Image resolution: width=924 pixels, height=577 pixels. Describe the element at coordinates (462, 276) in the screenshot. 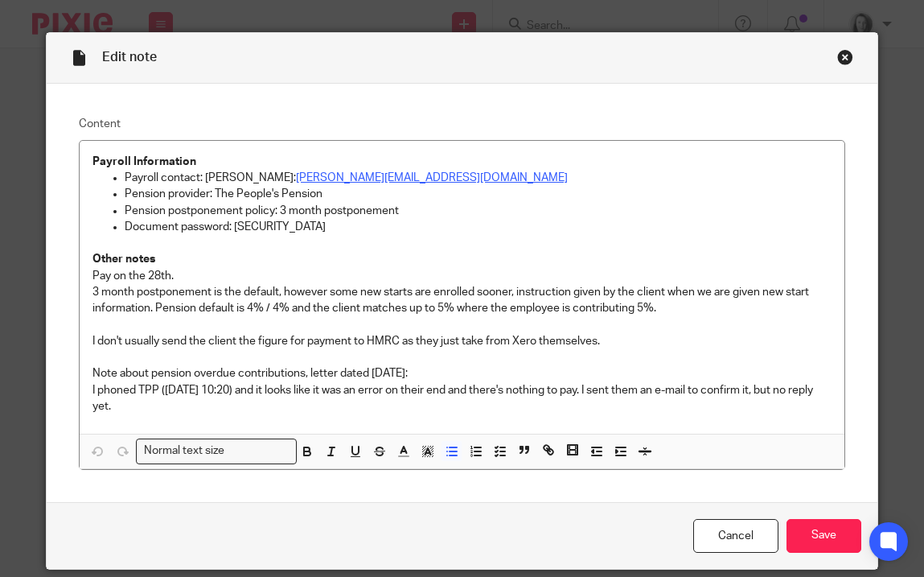

I see `p: Pay on the 28th.` at that location.